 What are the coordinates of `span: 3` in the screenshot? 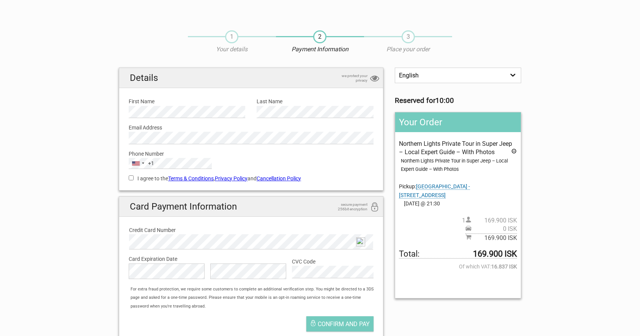 It's located at (408, 37).